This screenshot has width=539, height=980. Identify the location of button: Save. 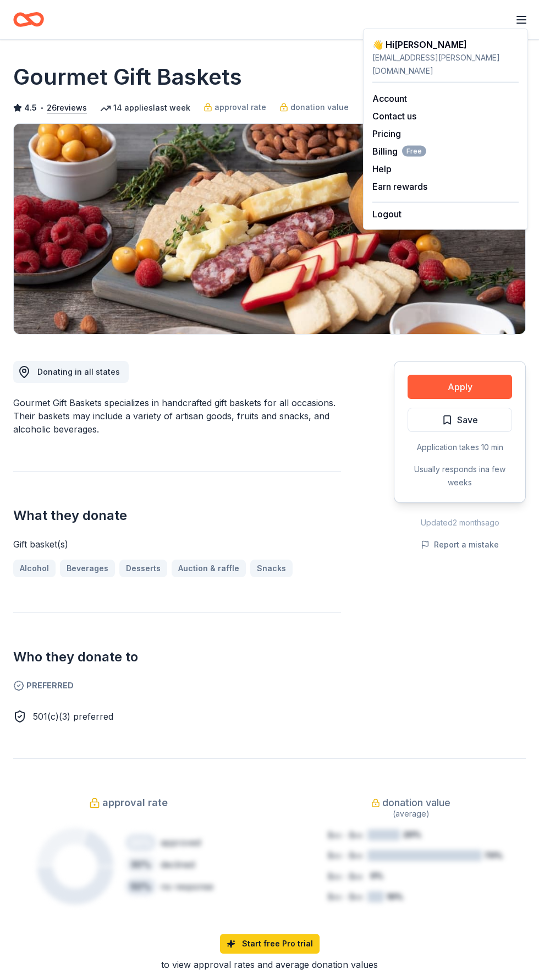
(460, 420).